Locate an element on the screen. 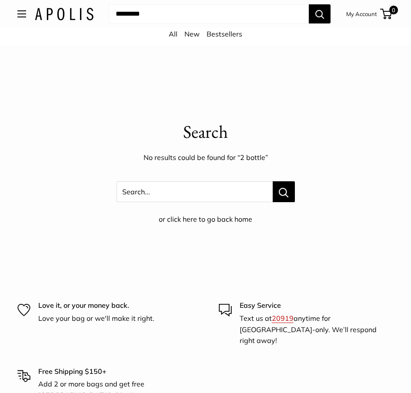 The height and width of the screenshot is (393, 411). span: 0 is located at coordinates (394, 10).